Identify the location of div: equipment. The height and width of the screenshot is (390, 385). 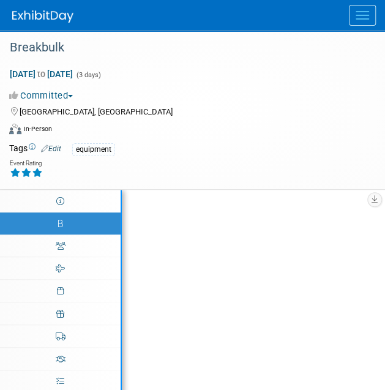
(94, 149).